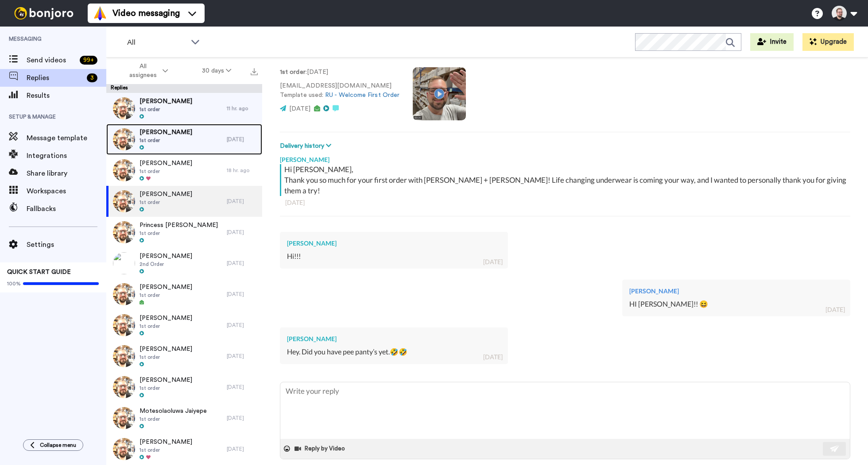 The height and width of the screenshot is (465, 868). Describe the element at coordinates (44, 13) in the screenshot. I see `img: bj-logo-header-white.svg` at that location.